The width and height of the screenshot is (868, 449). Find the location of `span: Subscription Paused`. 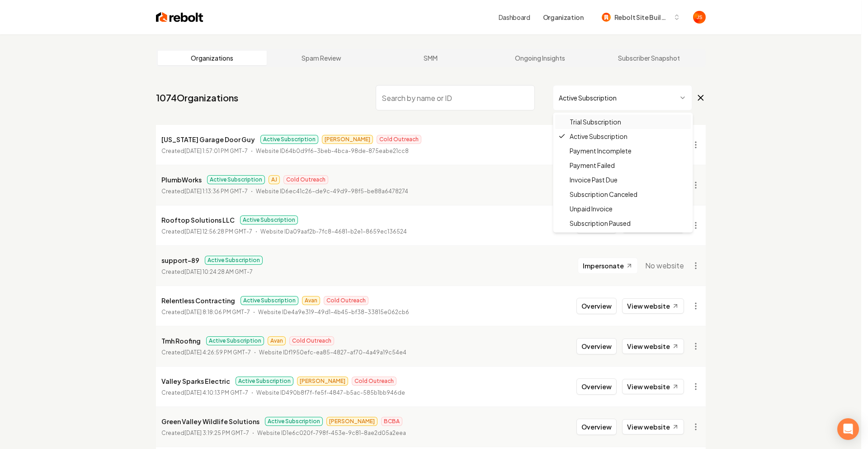

span: Subscription Paused is located at coordinates (600, 223).